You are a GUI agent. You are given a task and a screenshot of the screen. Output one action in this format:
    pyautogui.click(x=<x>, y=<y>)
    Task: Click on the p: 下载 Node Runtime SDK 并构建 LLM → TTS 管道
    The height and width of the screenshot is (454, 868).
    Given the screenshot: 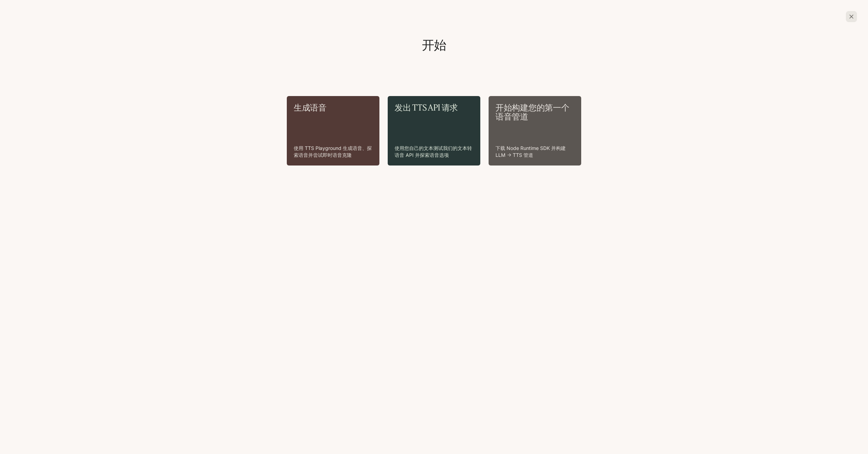 What is the action you would take?
    pyautogui.click(x=535, y=152)
    